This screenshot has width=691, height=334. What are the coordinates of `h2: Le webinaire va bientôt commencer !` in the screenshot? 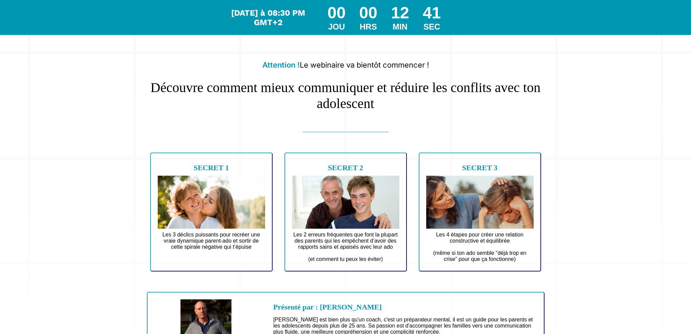 It's located at (346, 65).